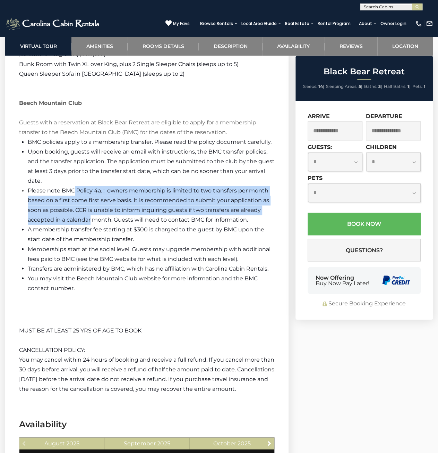 Image resolution: width=438 pixels, height=453 pixels. What do you see at coordinates (381, 147) in the screenshot?
I see `label: Children` at bounding box center [381, 147].